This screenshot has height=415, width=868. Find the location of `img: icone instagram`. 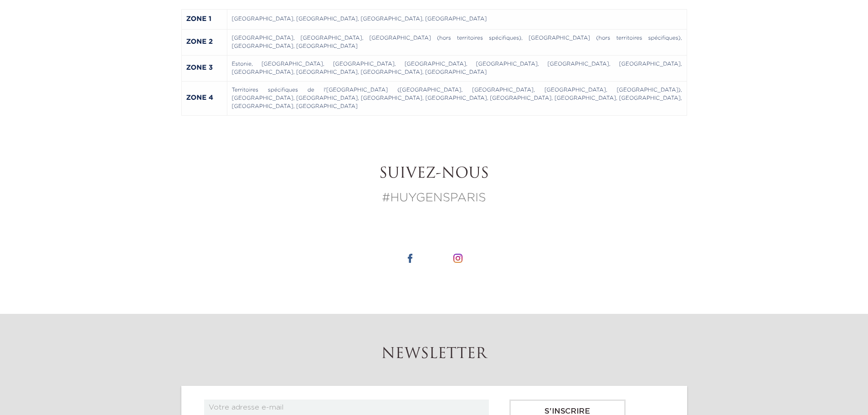

img: icone instagram is located at coordinates (458, 258).